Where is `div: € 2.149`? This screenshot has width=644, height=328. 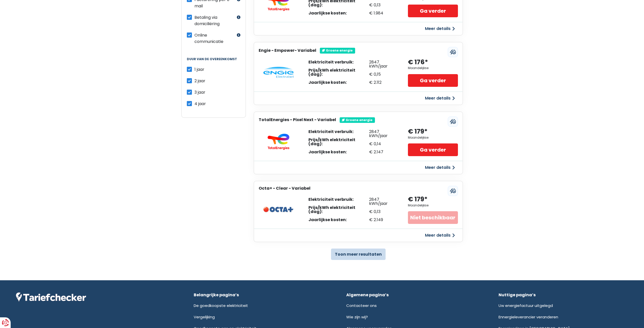
div: € 2.149 is located at coordinates (383, 220).